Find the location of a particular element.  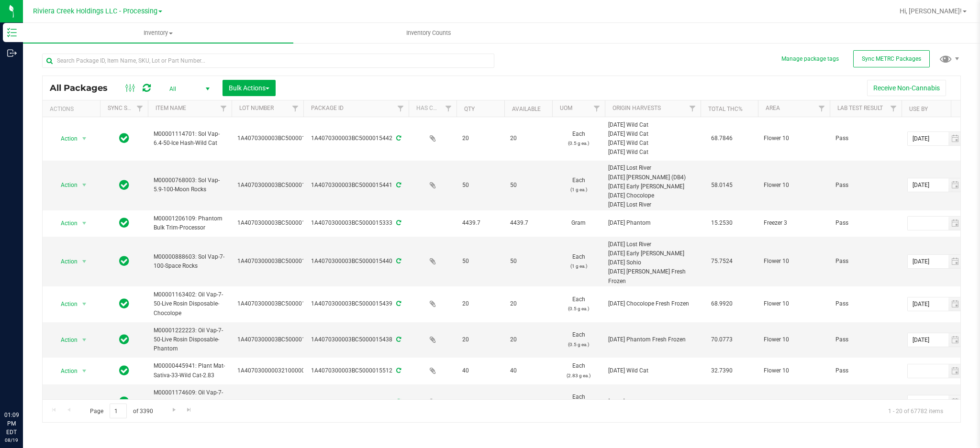

span: 68.7846 is located at coordinates (722, 138).